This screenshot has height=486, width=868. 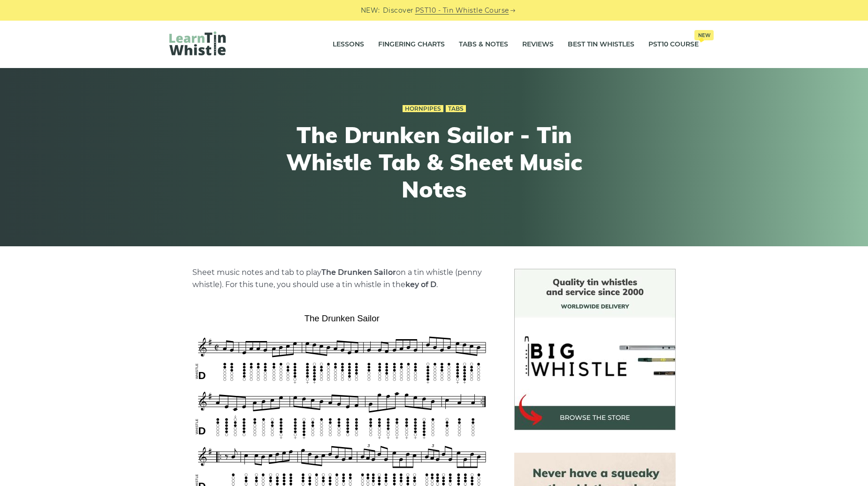 I want to click on a: PST10 CourseNew, so click(x=673, y=45).